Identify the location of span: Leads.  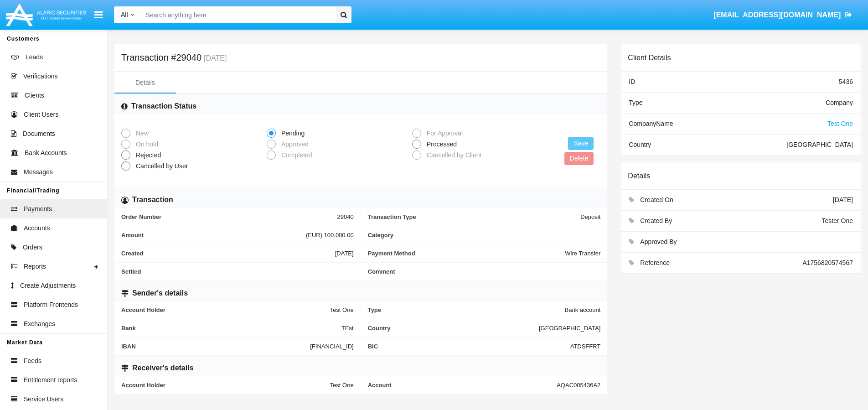
(34, 57).